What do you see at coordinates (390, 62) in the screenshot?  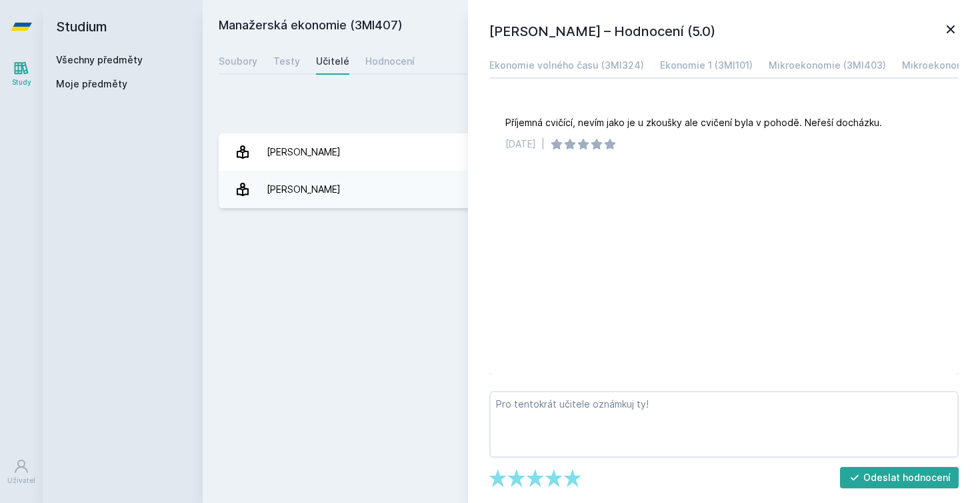 I see `a: Hodnocení` at bounding box center [390, 62].